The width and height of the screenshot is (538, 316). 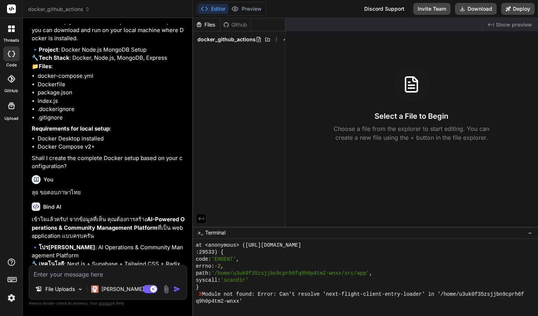 I want to click on span: '/home/u3uk0f35zsjjbn9cprh6fq9h0p4tm2-wnxx/src/app', so click(x=291, y=274).